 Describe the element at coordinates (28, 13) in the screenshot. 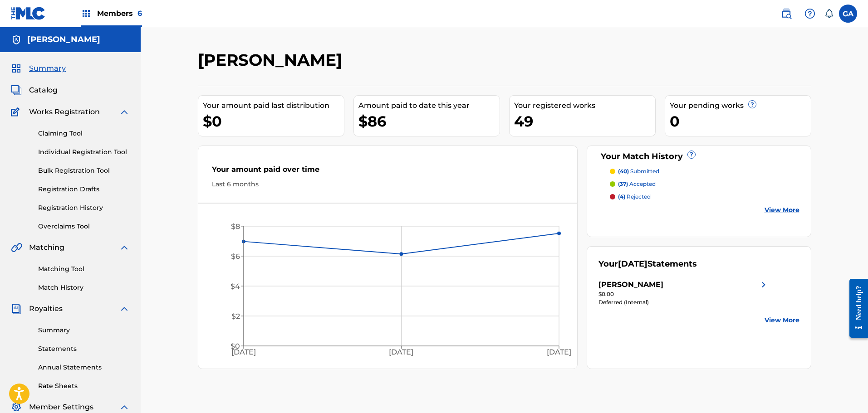

I see `img: MLC Logo` at that location.